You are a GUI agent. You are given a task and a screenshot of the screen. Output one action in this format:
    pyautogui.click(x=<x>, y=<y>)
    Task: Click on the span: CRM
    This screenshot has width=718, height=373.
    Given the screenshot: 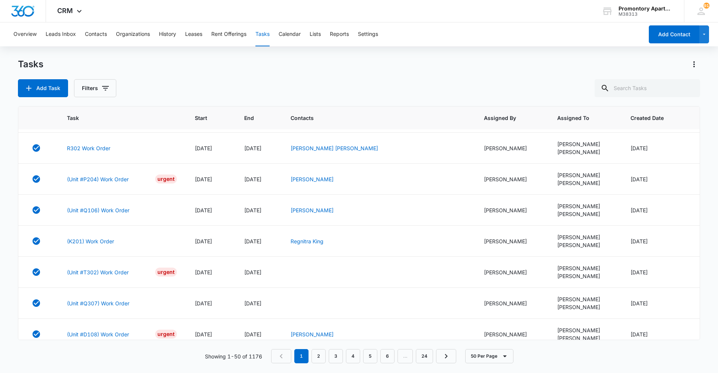 What is the action you would take?
    pyautogui.click(x=65, y=10)
    